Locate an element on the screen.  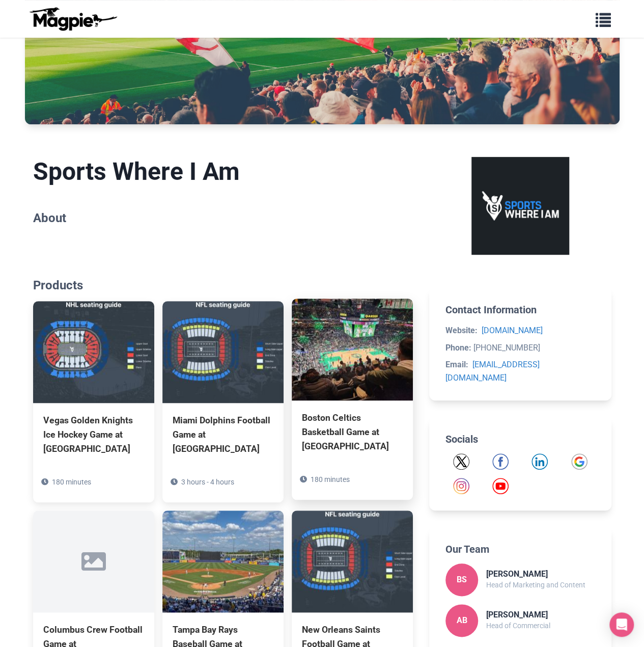
strong: Website: is located at coordinates (461, 330).